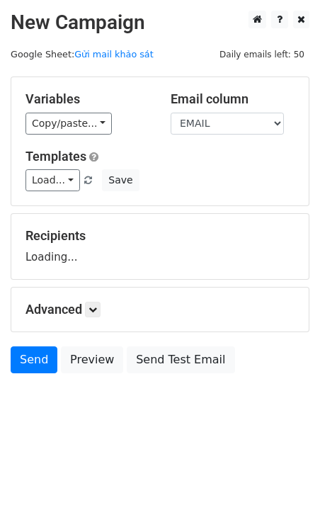 The width and height of the screenshot is (320, 510). I want to click on a: Gửi mail khảo sát, so click(114, 54).